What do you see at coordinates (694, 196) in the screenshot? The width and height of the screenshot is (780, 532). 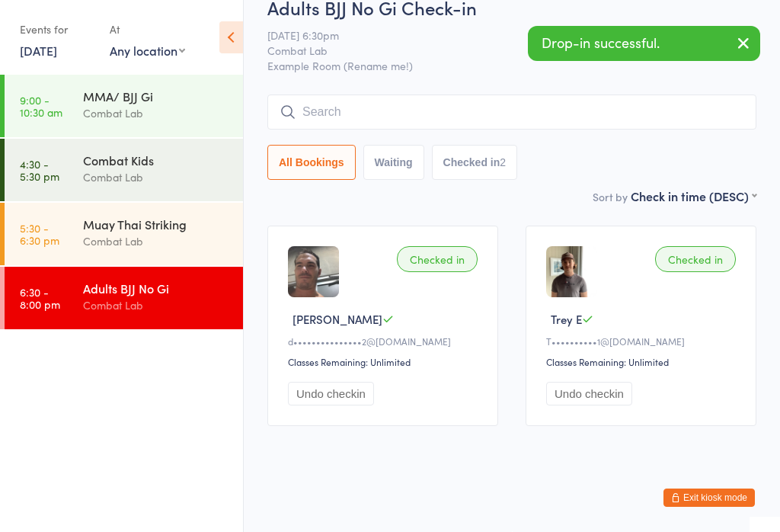 I see `div: Check in time (DESC)` at bounding box center [694, 196].